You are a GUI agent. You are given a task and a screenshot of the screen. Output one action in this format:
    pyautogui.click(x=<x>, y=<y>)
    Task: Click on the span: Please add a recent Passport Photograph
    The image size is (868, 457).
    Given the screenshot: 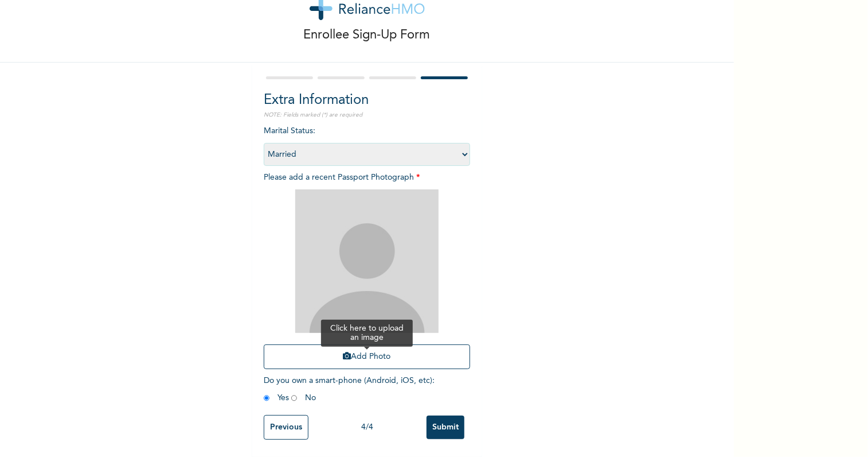 What is the action you would take?
    pyautogui.click(x=367, y=273)
    